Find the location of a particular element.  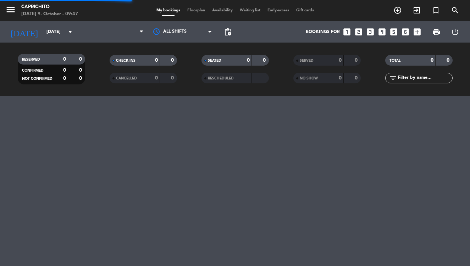

span: pending_actions is located at coordinates (228, 32).